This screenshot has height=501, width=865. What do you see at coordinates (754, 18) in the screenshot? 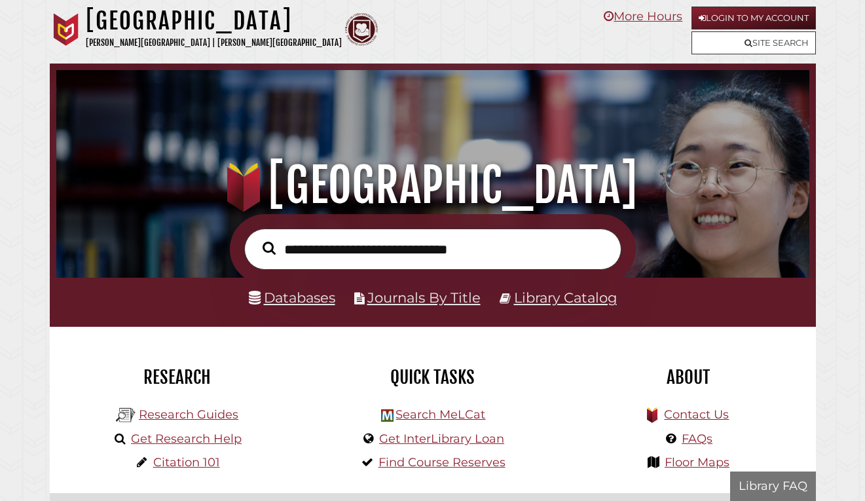
I see `a: Login to My Account` at bounding box center [754, 18].